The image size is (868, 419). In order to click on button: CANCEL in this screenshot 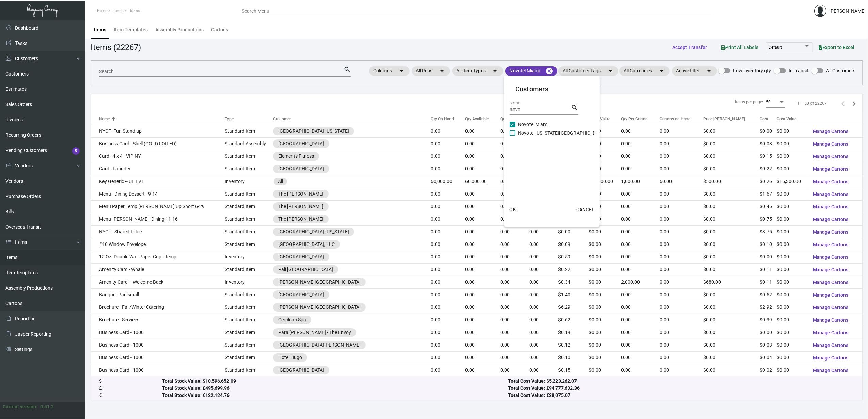, I will do `click(585, 210)`.